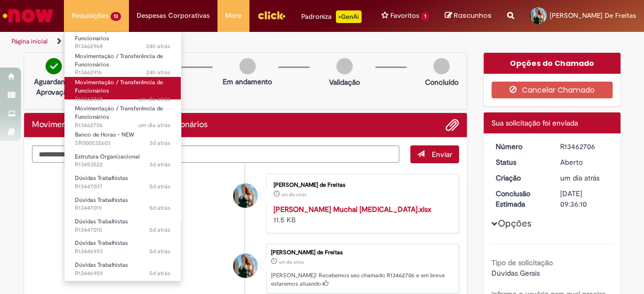 This screenshot has width=644, height=294. I want to click on a: Aberto R13462916 : Movimentação / Transferência de Funcionários, so click(123, 62).